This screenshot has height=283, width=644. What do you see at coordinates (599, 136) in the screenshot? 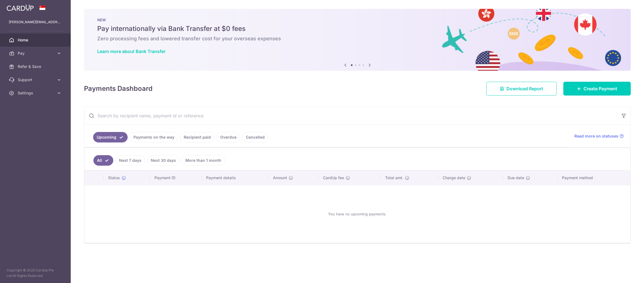
I see `a: Read more on statuses` at bounding box center [599, 136].